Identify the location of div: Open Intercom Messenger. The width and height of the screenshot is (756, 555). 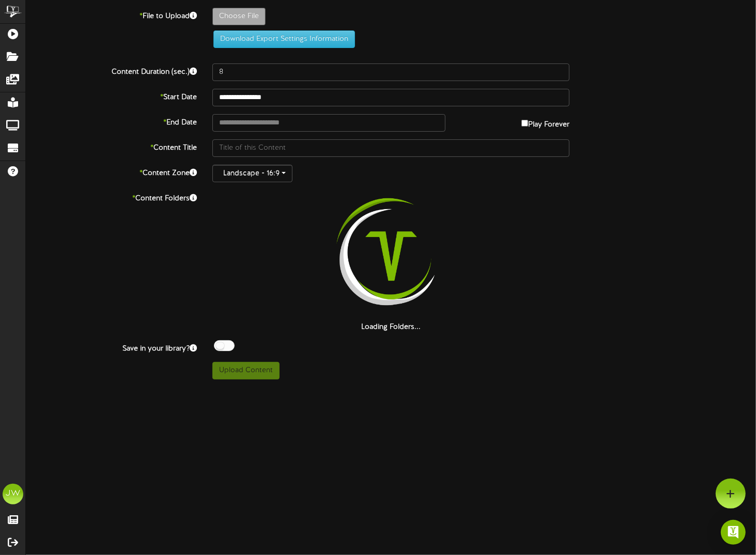
(733, 532).